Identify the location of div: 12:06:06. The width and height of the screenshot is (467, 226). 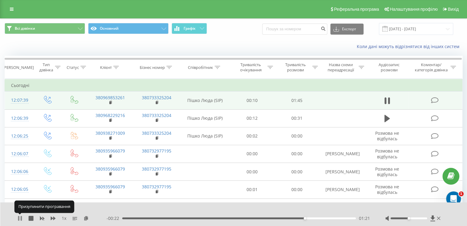
(19, 172).